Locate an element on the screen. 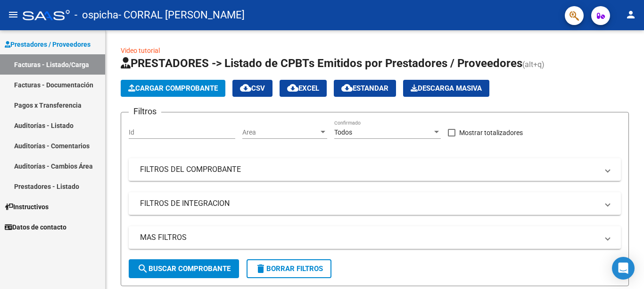 The height and width of the screenshot is (289, 644). span: PRESTADORES -> Listado de CPBTs Emitidos por Prestadores / Proveedores is located at coordinates (322, 63).